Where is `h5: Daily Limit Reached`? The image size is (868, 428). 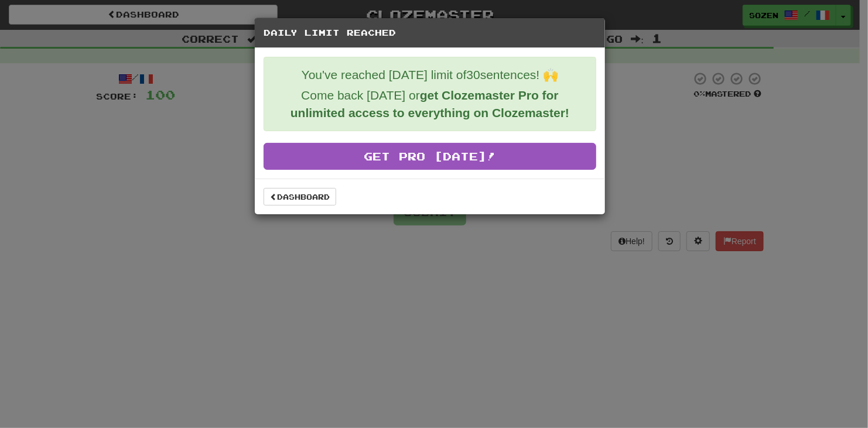 h5: Daily Limit Reached is located at coordinates (430, 33).